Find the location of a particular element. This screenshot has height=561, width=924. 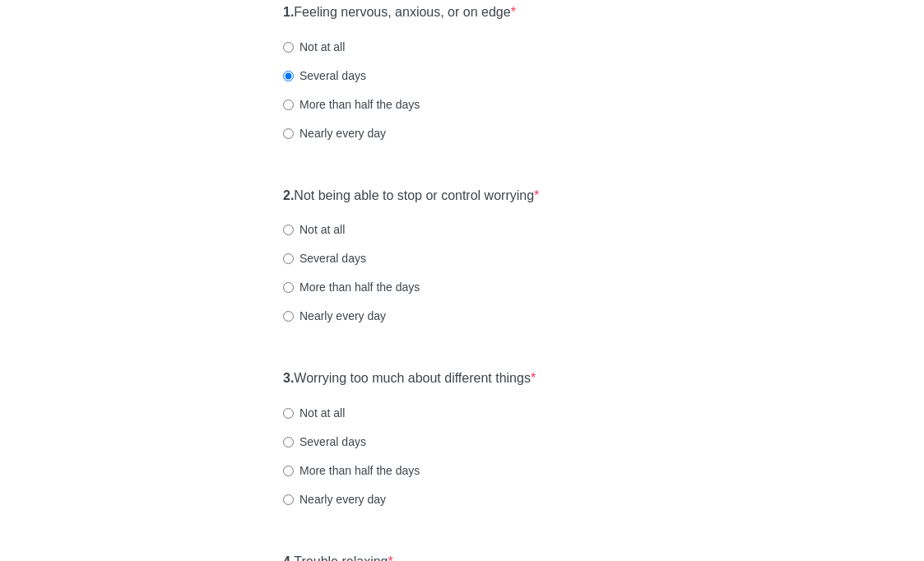

strong: 3. is located at coordinates (288, 377).